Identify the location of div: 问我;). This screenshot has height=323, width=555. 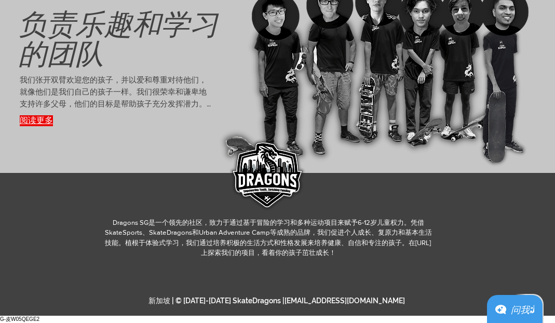
(522, 309).